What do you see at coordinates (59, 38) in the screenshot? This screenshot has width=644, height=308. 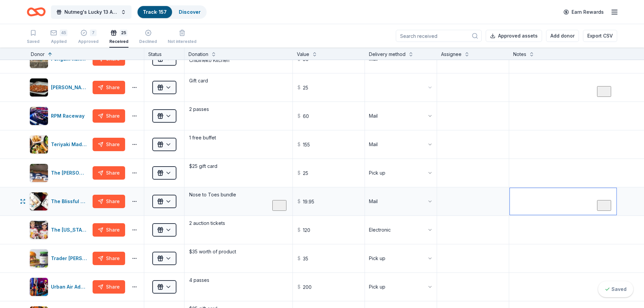 I see `button: 45Applied` at bounding box center [59, 38].